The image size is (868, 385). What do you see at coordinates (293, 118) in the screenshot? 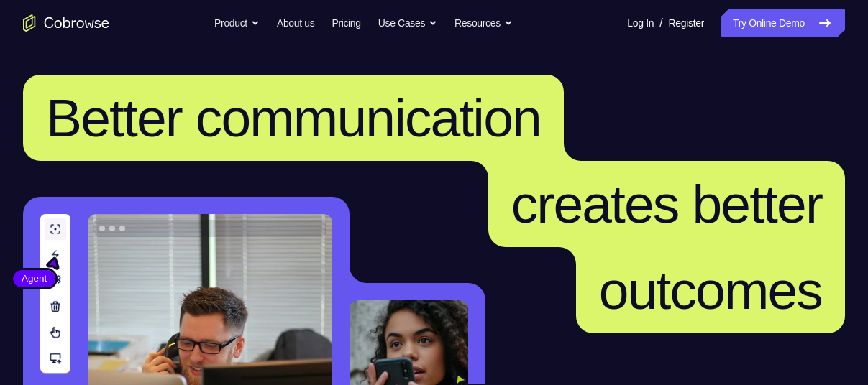
I see `span: Better communication` at bounding box center [293, 118].